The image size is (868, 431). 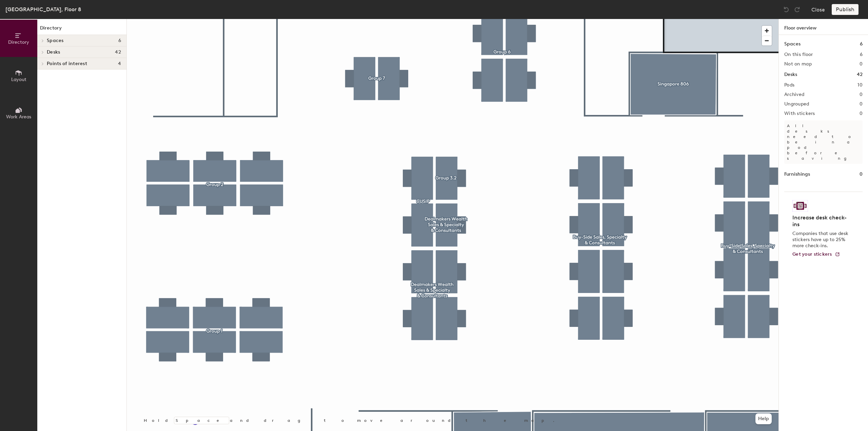 What do you see at coordinates (764, 419) in the screenshot?
I see `button: Help` at bounding box center [764, 419].